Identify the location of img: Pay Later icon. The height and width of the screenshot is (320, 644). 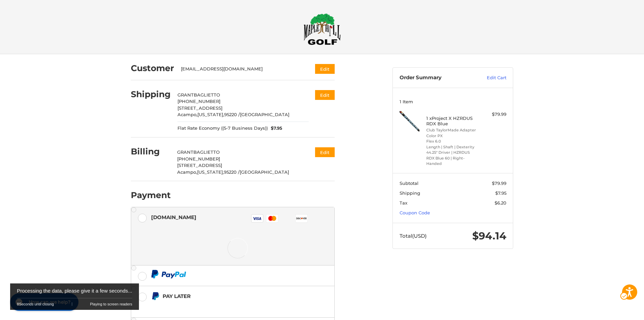
(155, 296).